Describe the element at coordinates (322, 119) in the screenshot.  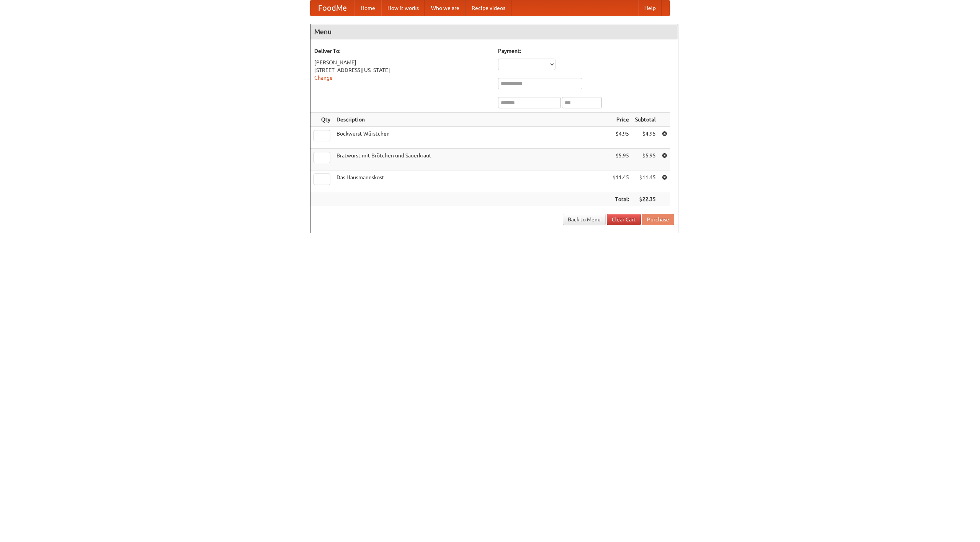
I see `th: Qty` at that location.